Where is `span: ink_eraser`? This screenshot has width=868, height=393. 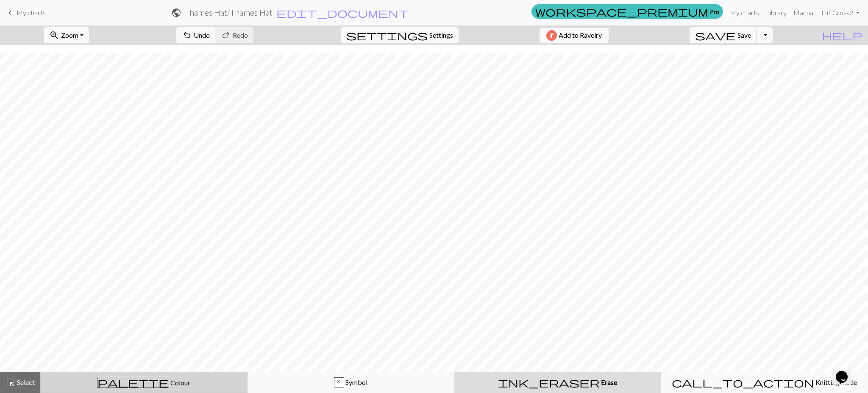
span: ink_eraser is located at coordinates (549, 383).